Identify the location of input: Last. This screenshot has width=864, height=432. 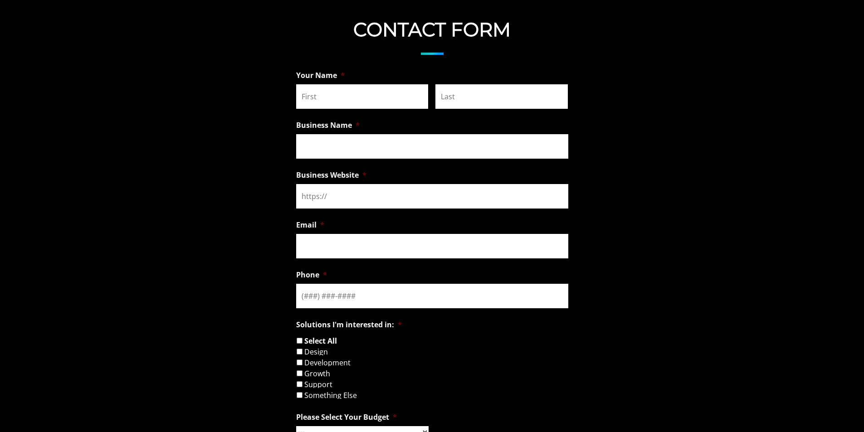
(502, 97).